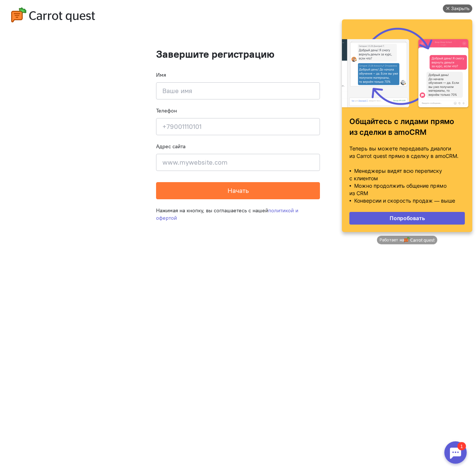 This screenshot has height=473, width=476. I want to click on input: Ваше имя, so click(238, 91).